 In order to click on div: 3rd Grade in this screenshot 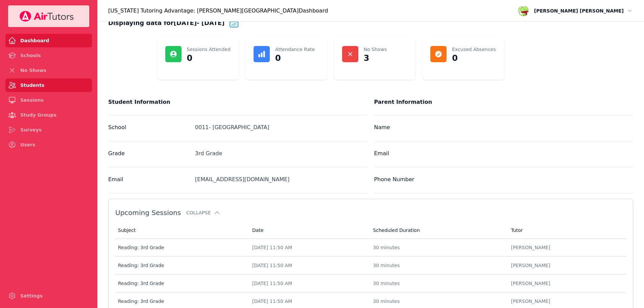, I will do `click(281, 153)`.